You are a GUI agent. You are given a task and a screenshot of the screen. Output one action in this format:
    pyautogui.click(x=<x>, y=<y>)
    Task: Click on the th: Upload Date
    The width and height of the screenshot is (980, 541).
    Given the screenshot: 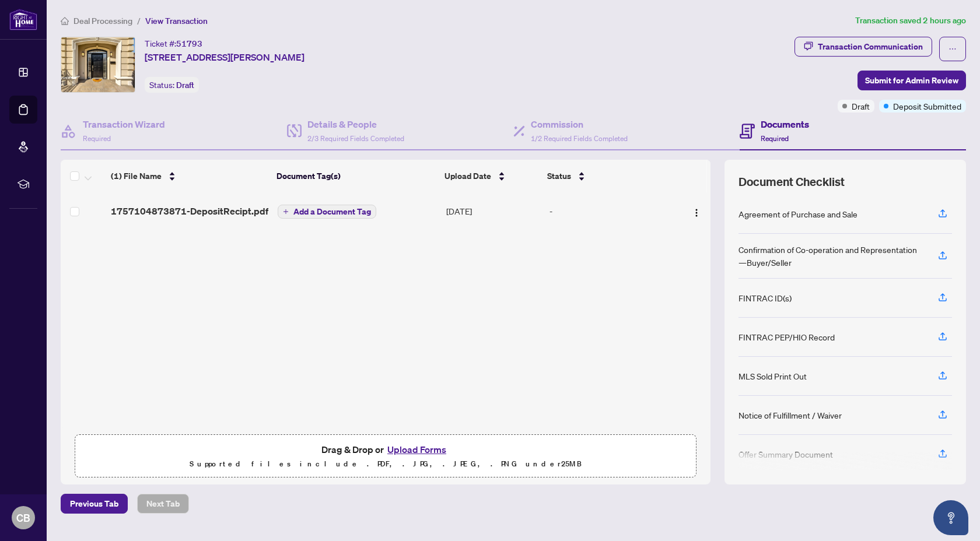 What is the action you would take?
    pyautogui.click(x=491, y=176)
    